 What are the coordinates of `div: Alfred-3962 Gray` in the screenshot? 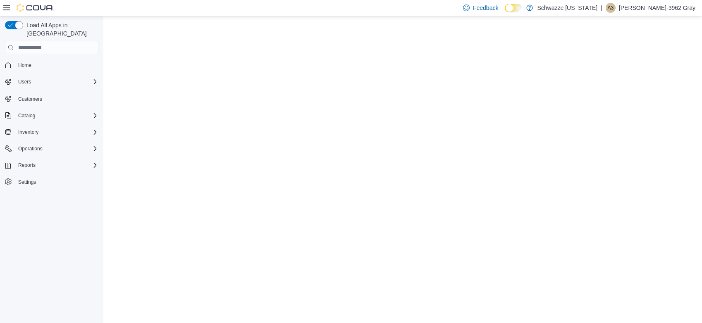 It's located at (611, 8).